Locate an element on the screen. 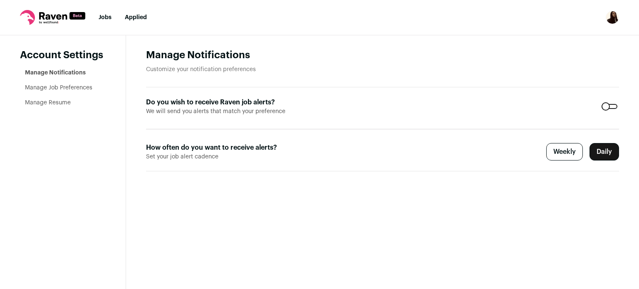  header: Account Settings is located at coordinates (63, 55).